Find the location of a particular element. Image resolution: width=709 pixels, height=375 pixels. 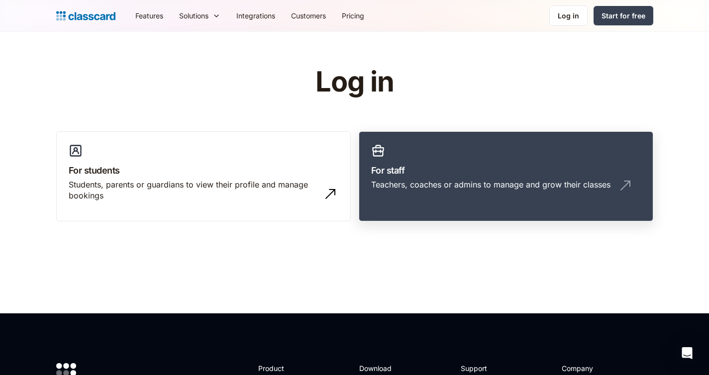

div: Teachers, coaches or admins to manage and grow their classes is located at coordinates (491, 185).